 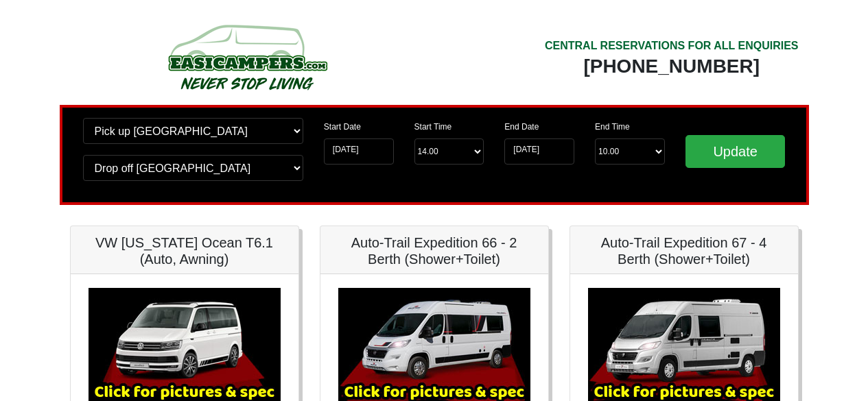 What do you see at coordinates (684, 251) in the screenshot?
I see `h5: Auto-Trail Expedition 67 - 4 Berth (Shower+Toilet)` at bounding box center [684, 251].